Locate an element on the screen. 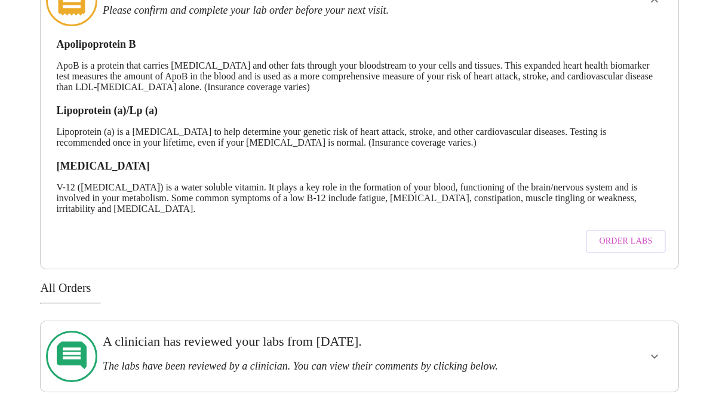 The height and width of the screenshot is (403, 719). button: show more is located at coordinates (654, 356).